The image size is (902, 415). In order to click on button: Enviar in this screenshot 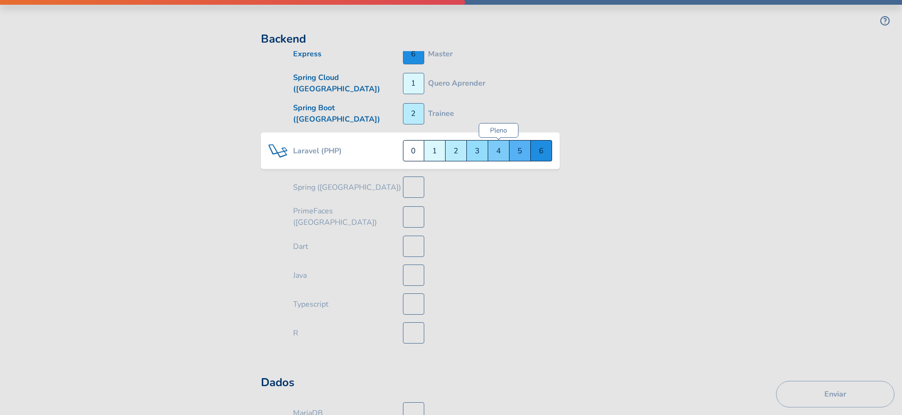, I will do `click(835, 394)`.